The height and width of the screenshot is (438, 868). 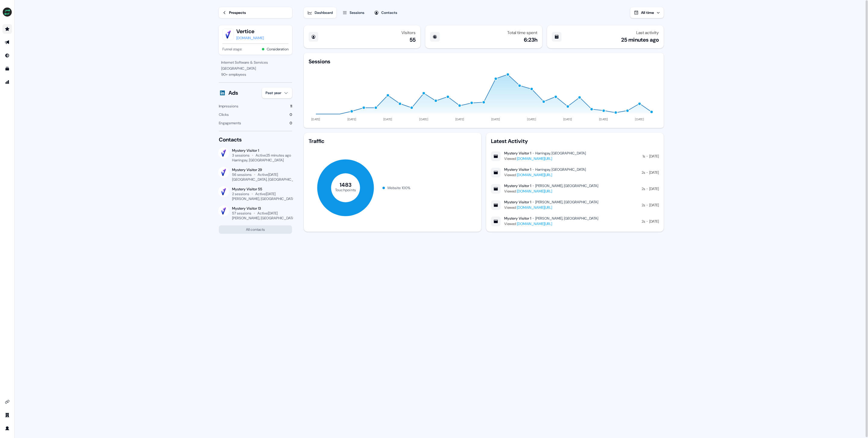 What do you see at coordinates (241, 155) in the screenshot?
I see `div: 3 sessions` at bounding box center [241, 155].